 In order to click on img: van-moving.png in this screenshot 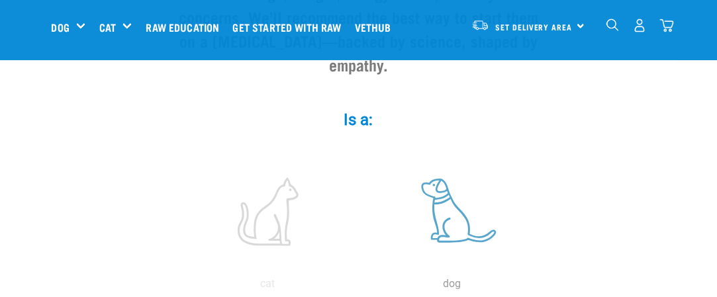, I will do `click(480, 25)`.